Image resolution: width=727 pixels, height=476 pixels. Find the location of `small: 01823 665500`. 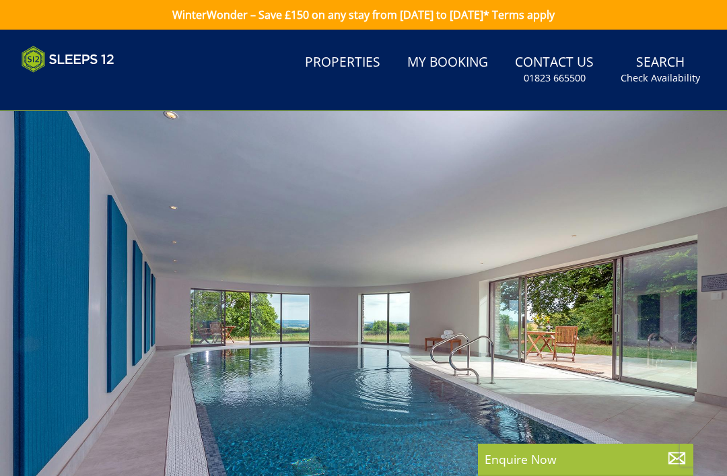

small: 01823 665500 is located at coordinates (555, 78).